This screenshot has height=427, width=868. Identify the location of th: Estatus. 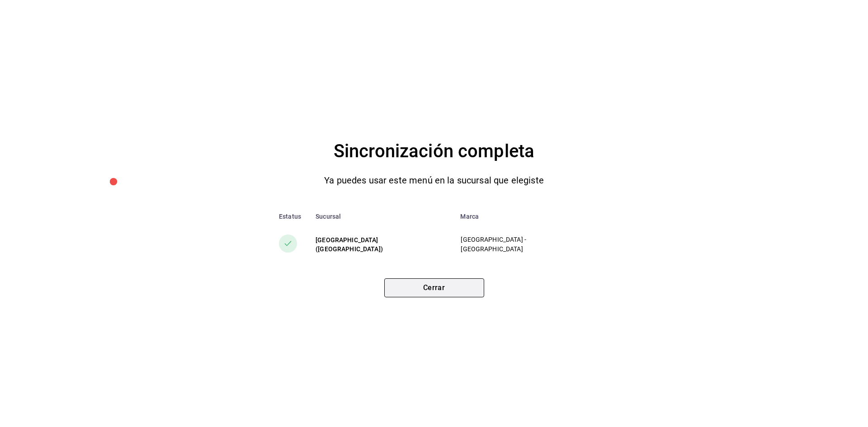
(286, 217).